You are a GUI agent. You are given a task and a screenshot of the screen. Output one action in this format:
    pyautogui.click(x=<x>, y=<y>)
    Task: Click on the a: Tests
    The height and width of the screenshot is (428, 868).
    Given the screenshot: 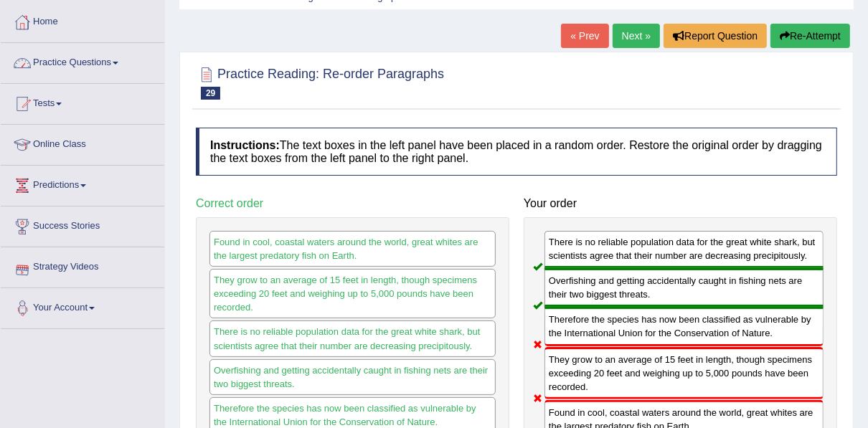 What is the action you would take?
    pyautogui.click(x=82, y=102)
    